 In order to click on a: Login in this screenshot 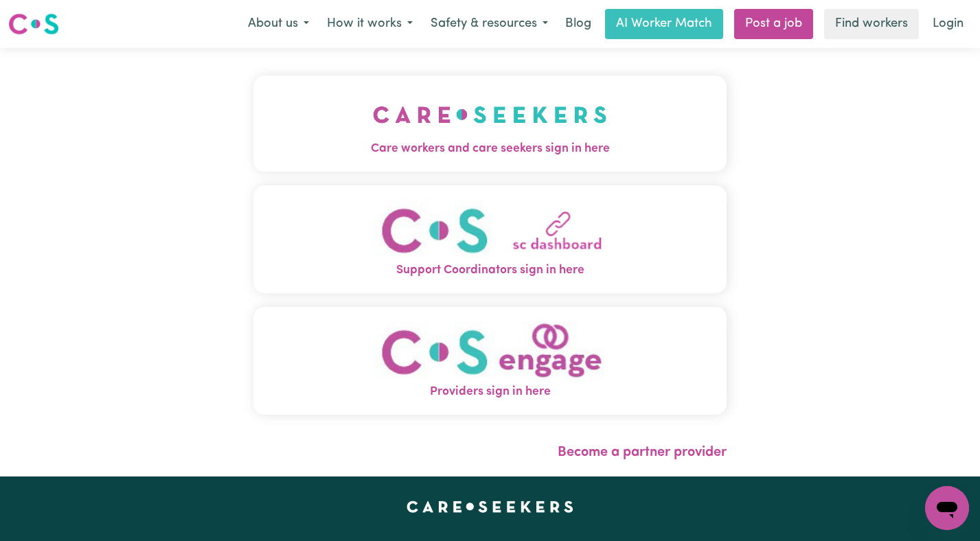, I will do `click(947, 24)`.